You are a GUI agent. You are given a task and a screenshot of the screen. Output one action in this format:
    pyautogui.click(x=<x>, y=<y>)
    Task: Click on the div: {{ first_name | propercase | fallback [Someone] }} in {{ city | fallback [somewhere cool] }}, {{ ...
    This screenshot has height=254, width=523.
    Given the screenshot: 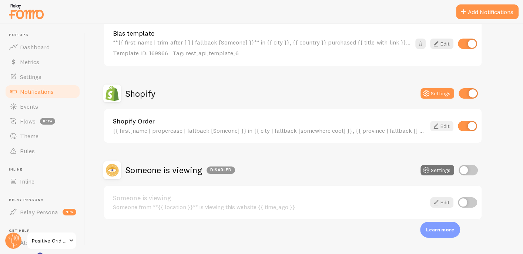 What is the action you would take?
    pyautogui.click(x=269, y=130)
    